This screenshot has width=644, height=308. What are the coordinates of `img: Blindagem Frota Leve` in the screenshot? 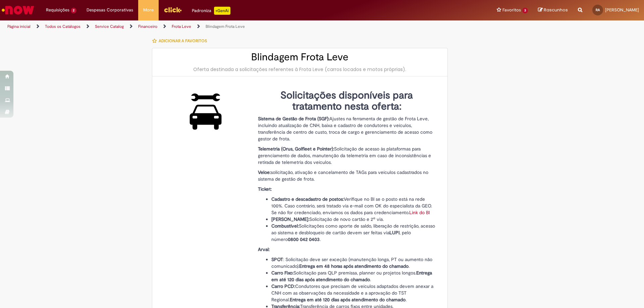 It's located at (206, 111).